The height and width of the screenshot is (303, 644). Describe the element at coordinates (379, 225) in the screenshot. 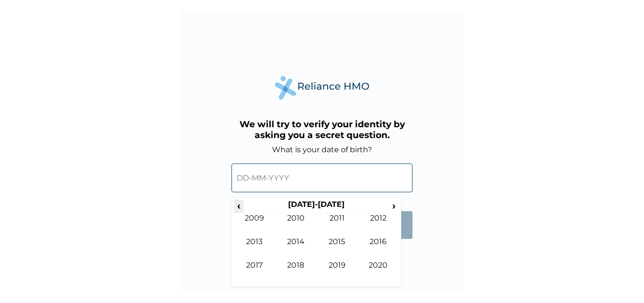

I see `td: 2012` at that location.